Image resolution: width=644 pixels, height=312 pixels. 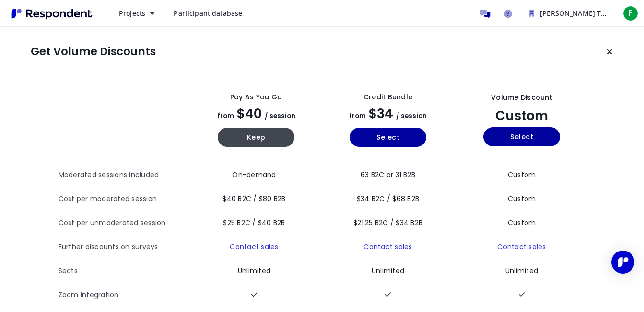 I want to click on span: $21.25 B2C / $34 B2B, so click(x=388, y=223).